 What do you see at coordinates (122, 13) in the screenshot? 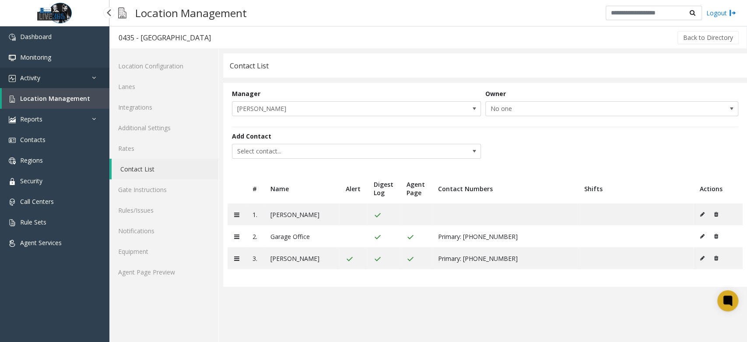
I see `img: pageIcon` at bounding box center [122, 13].